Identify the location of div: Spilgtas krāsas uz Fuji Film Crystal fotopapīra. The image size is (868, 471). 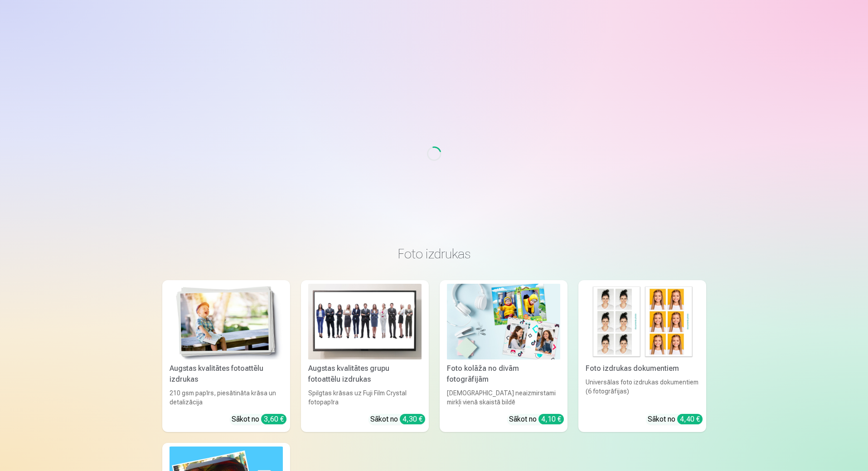
(365, 398).